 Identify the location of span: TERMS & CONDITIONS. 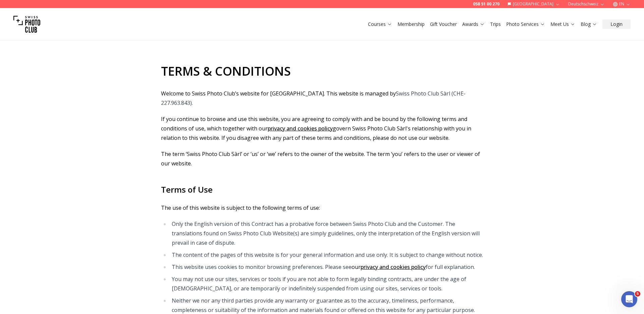
(226, 71).